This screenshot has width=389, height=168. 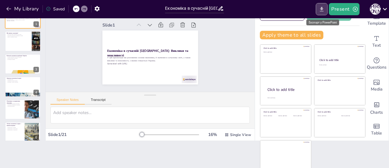 I want to click on p: Прийняття розумних рішень, so click(x=23, y=81).